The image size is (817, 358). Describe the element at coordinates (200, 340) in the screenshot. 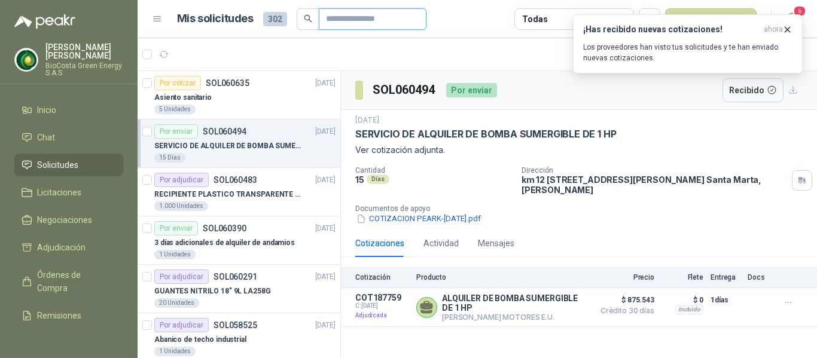

I see `p: Abanico de techo industrial` at that location.